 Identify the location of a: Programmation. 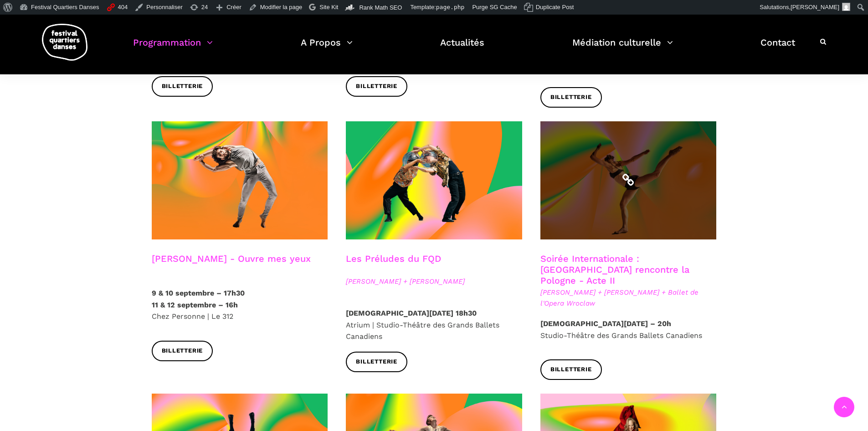
(173, 48).